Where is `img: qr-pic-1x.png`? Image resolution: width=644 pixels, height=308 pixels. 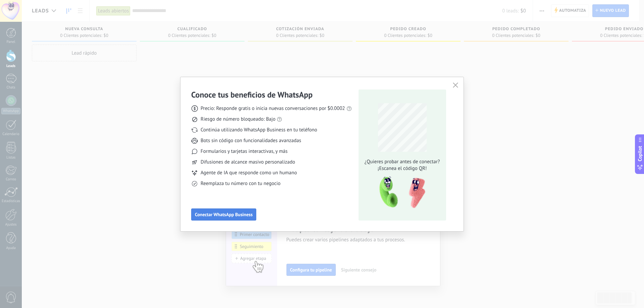
img: qr-pic-1x.png is located at coordinates (400, 193).